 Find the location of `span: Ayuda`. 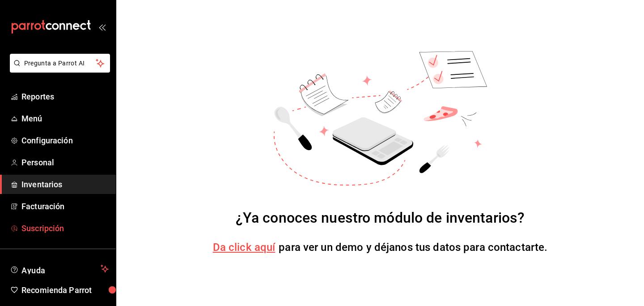

span: Ayuda is located at coordinates (59, 268).